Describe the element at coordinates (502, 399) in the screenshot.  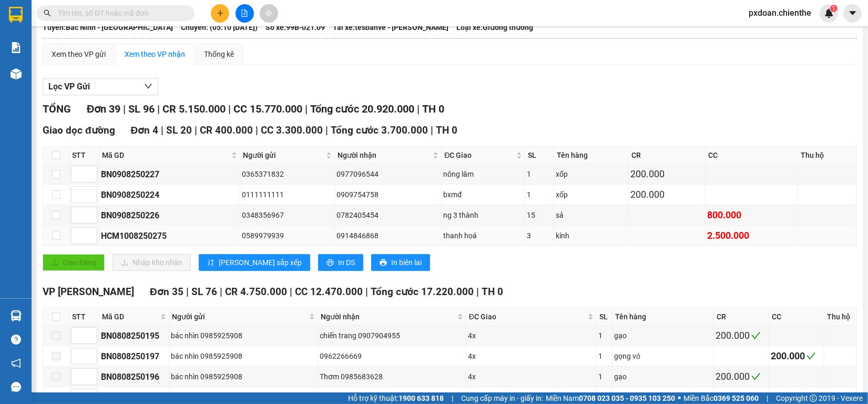
I see `span: Cung cấp máy in - giấy in:` at that location.